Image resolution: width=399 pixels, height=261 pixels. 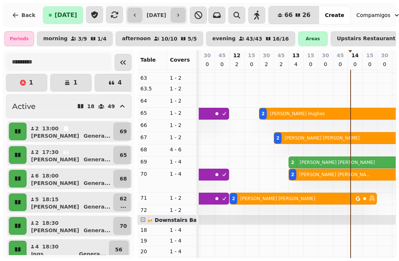 What do you see at coordinates (24, 15) in the screenshot?
I see `button: Back` at bounding box center [24, 15].